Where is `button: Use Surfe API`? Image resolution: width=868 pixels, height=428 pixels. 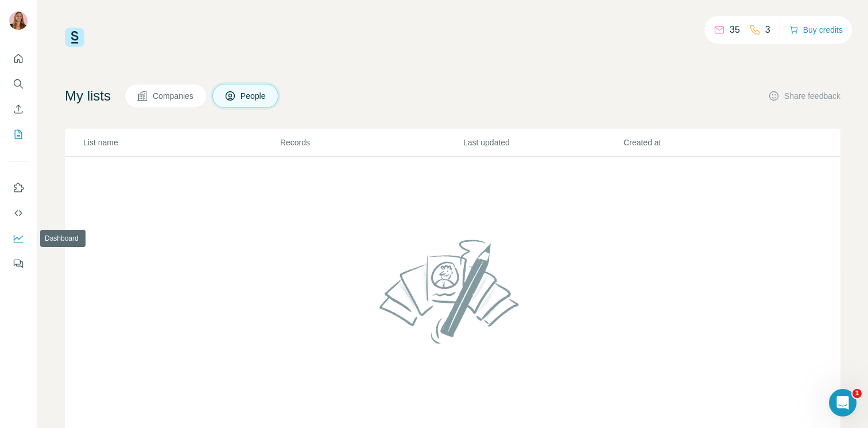 button: Use Surfe API is located at coordinates (18, 213).